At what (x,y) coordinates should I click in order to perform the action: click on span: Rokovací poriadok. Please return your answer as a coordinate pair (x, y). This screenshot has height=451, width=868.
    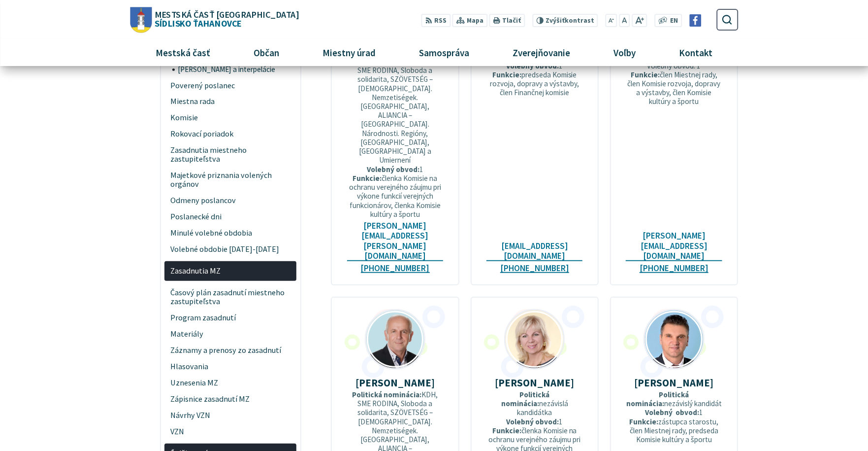
    Looking at the image, I should click on (230, 134).